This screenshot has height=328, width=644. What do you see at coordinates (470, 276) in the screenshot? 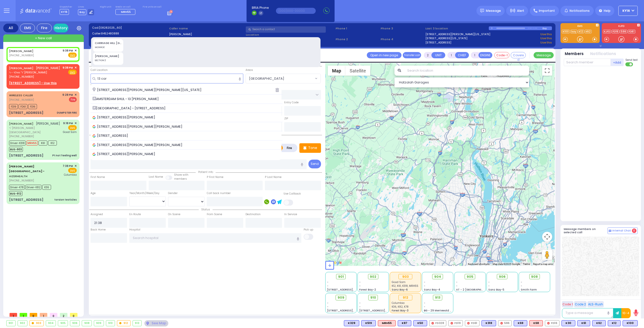
I see `span: 905` at bounding box center [470, 276].